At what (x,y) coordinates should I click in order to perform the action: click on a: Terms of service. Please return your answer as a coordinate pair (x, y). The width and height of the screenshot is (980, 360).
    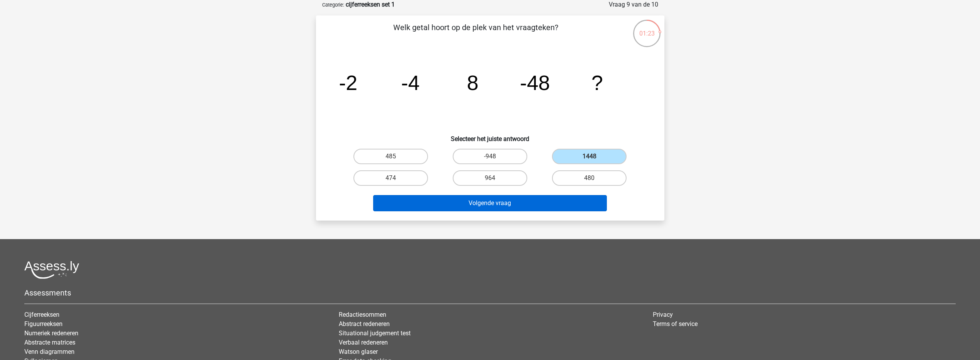
    Looking at the image, I should click on (675, 323).